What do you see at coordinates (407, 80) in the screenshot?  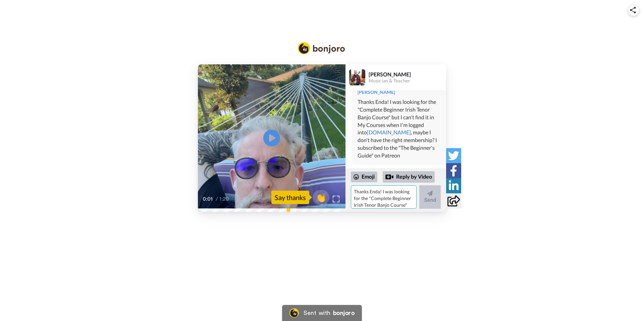 I see `div: Musician & Teacher` at bounding box center [407, 80].